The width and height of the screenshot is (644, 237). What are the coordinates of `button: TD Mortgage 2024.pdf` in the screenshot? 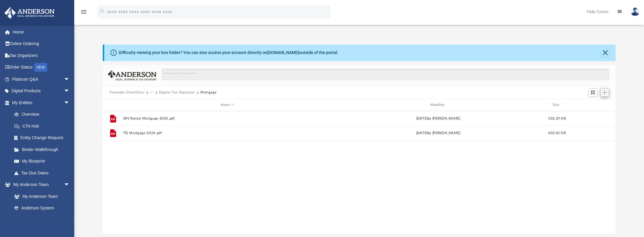 It's located at (227, 133).